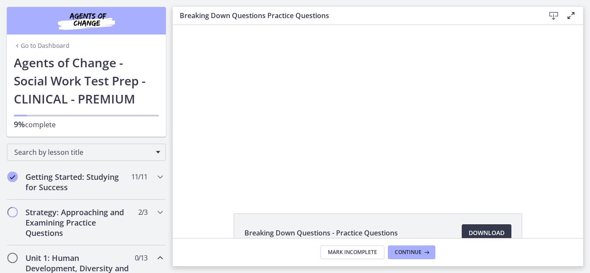 The image size is (590, 273). What do you see at coordinates (78, 223) in the screenshot?
I see `h2: Strategy: Approaching and Examining Practice Questions` at bounding box center [78, 223].